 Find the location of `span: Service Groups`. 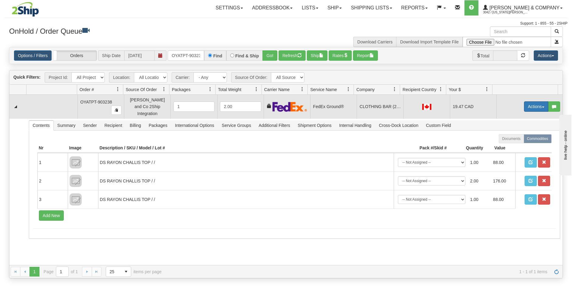

span: Service Groups is located at coordinates (236, 125).